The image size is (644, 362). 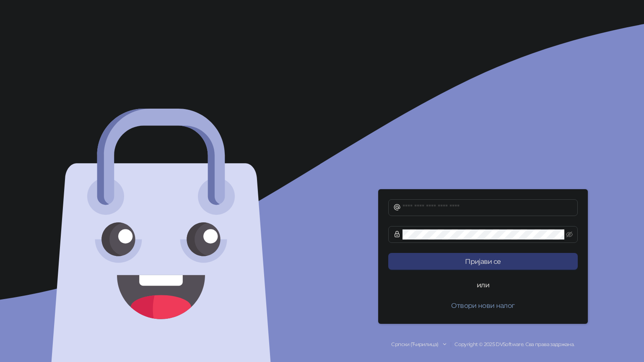 I want to click on img: logo-face.svg, so click(x=161, y=235).